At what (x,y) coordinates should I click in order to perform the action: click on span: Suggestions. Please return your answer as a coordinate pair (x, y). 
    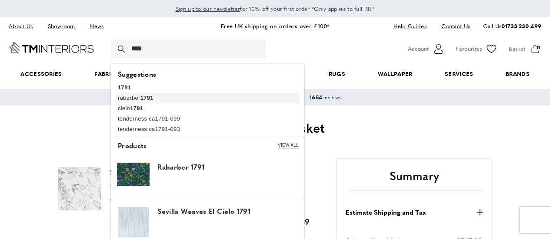
    Looking at the image, I should click on (137, 74).